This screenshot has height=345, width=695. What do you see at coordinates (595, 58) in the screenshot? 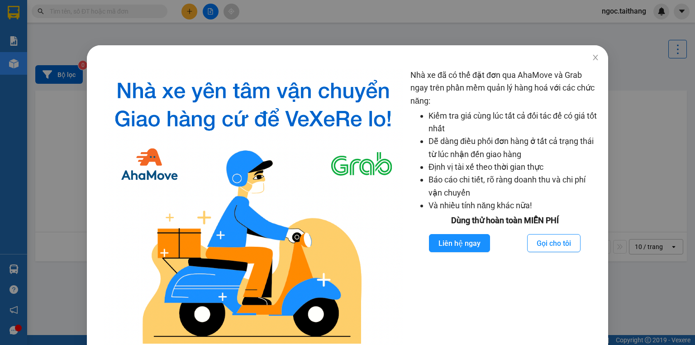
I see `button: Close` at bounding box center [595, 58].